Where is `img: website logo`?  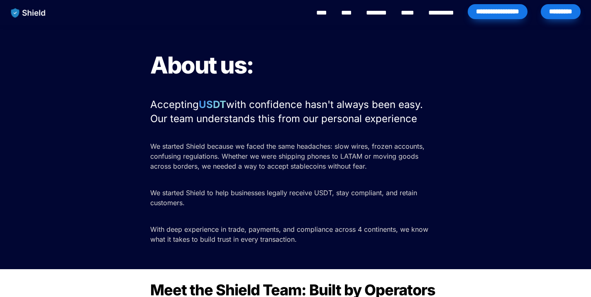
img: website logo is located at coordinates (28, 13).